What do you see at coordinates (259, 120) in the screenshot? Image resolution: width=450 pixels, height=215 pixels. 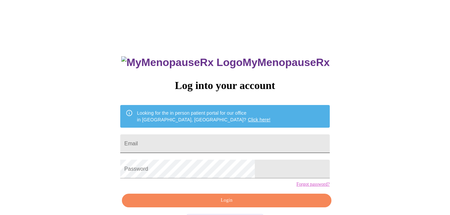 I see `a: Click here!` at bounding box center [259, 120].